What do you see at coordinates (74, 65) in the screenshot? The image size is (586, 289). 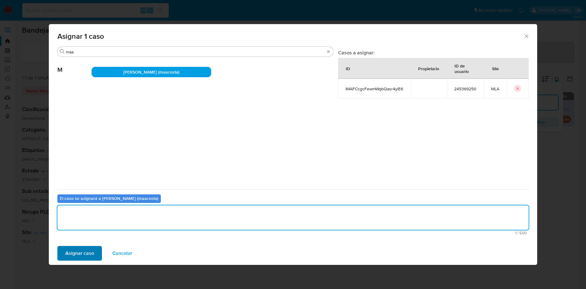 I see `span: M` at bounding box center [74, 65].